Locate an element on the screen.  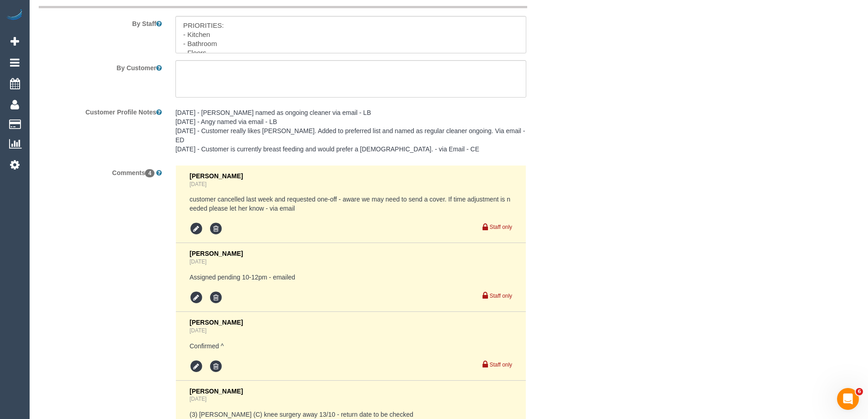
span: 6 is located at coordinates (859, 391).